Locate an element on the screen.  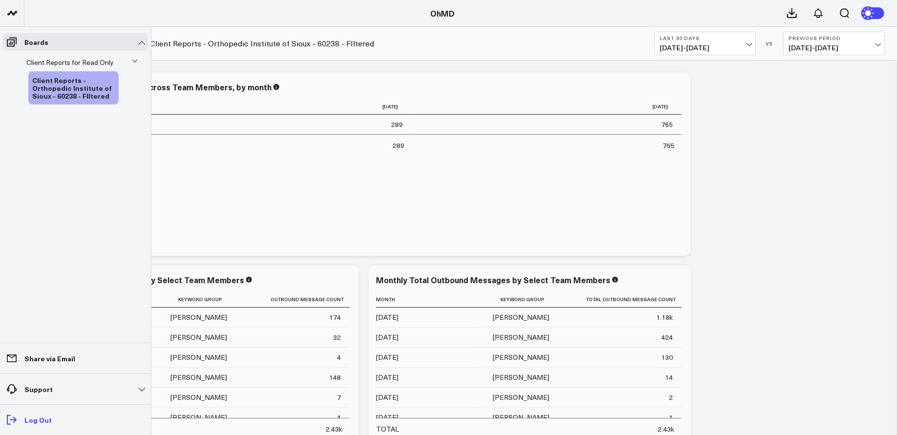
div: 14 is located at coordinates (669, 377).